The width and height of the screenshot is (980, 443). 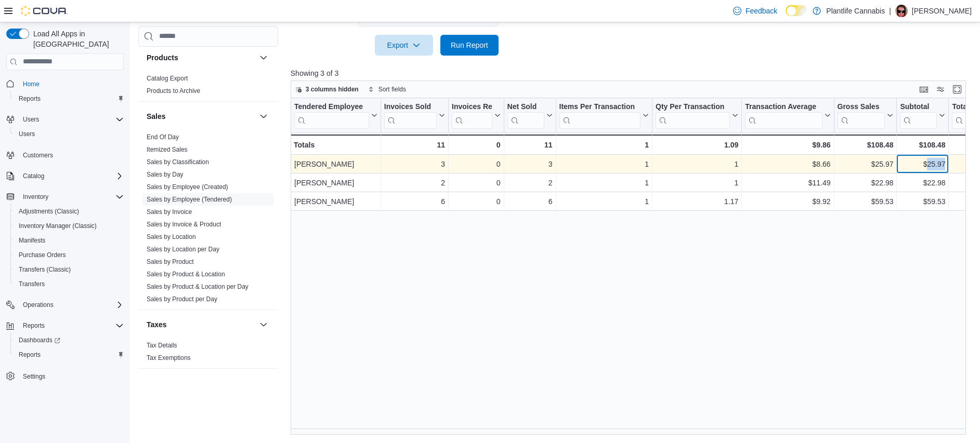 I want to click on button: Purchase Orders, so click(x=69, y=255).